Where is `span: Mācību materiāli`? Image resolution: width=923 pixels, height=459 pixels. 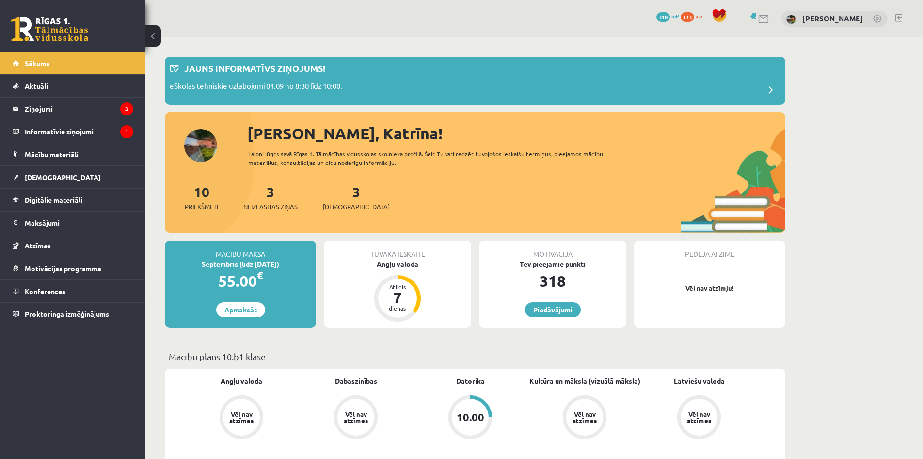
span: Mācību materiāli is located at coordinates (51, 154).